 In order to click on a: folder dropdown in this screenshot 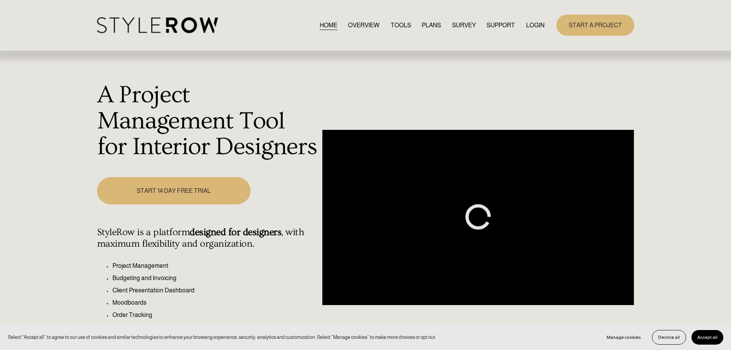, I will do `click(501, 25)`.